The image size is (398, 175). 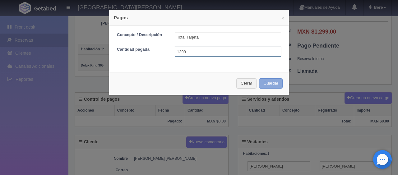 I want to click on label: Concepto / Descripción, so click(x=141, y=35).